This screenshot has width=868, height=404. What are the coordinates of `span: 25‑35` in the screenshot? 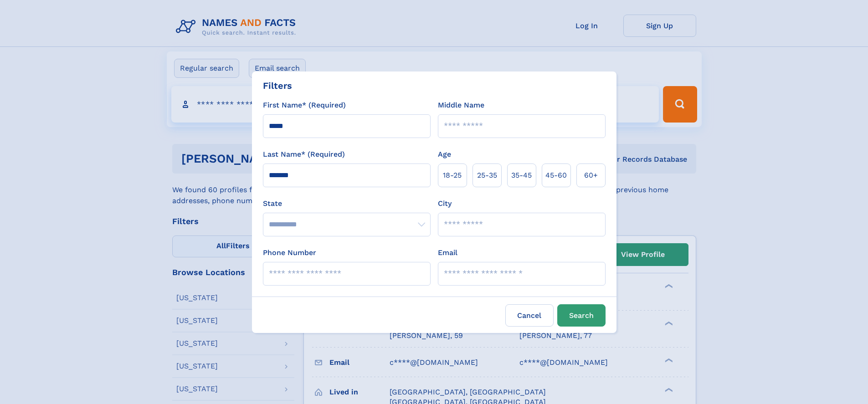 It's located at (487, 175).